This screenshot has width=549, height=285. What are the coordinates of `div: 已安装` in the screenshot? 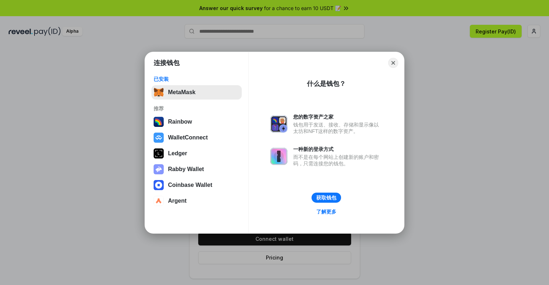 It's located at (196, 79).